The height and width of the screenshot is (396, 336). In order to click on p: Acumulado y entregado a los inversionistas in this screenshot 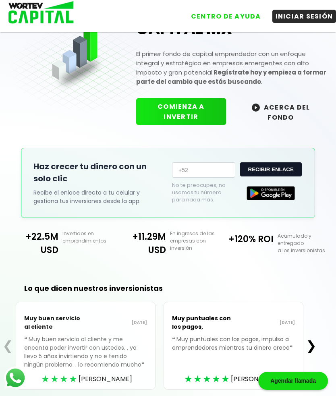, I will do `click(301, 243)`.